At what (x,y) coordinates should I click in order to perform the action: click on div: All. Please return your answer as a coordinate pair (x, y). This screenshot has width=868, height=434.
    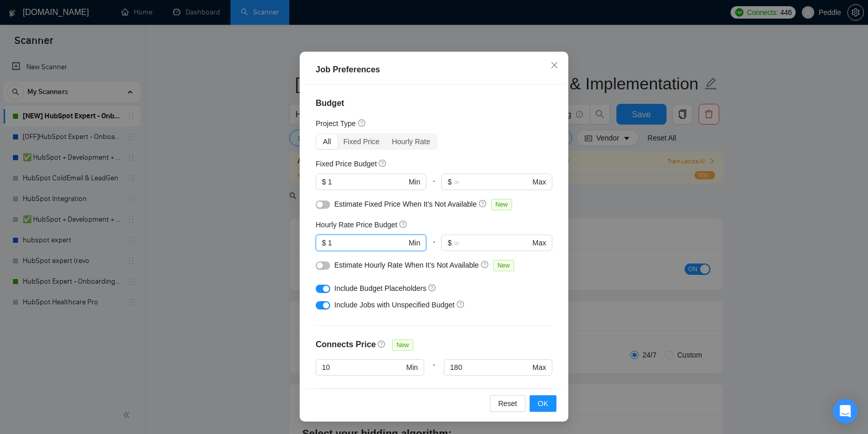
    Looking at the image, I should click on (327, 142).